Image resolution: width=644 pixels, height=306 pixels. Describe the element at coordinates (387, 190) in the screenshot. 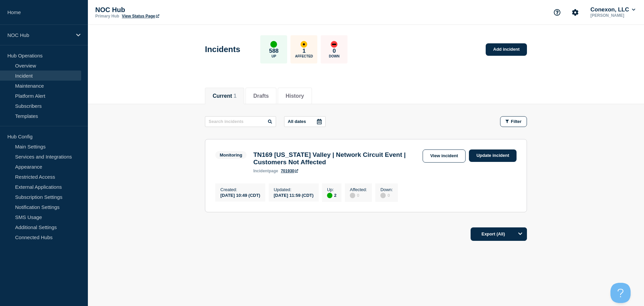

I see `p: Down :` at that location.